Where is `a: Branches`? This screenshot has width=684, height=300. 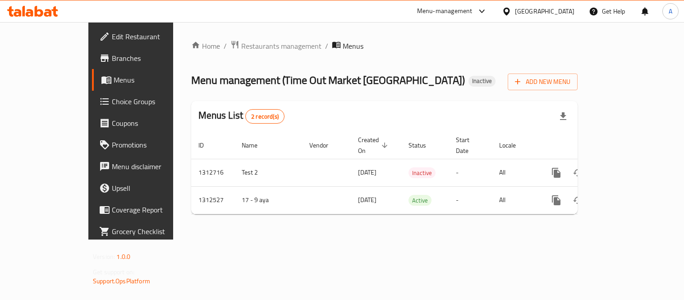 a: Branches is located at coordinates (147, 58).